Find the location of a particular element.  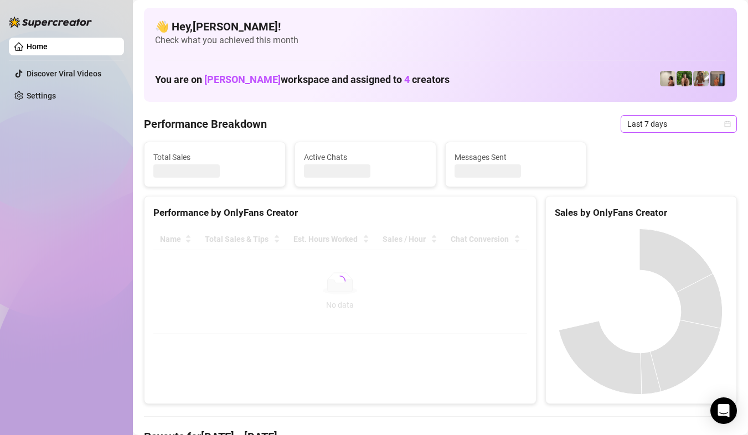

h4: Performance Breakdown is located at coordinates (205, 124).